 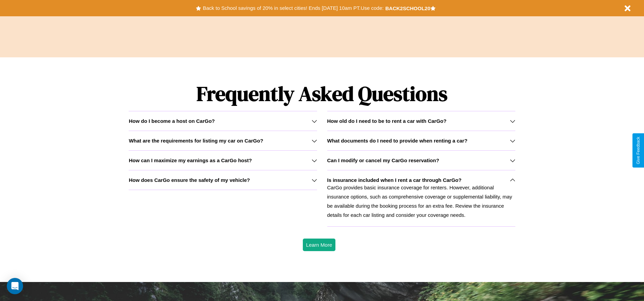 What do you see at coordinates (171, 121) in the screenshot?
I see `h3: How do I become a host on CarGo?` at bounding box center [171, 121].